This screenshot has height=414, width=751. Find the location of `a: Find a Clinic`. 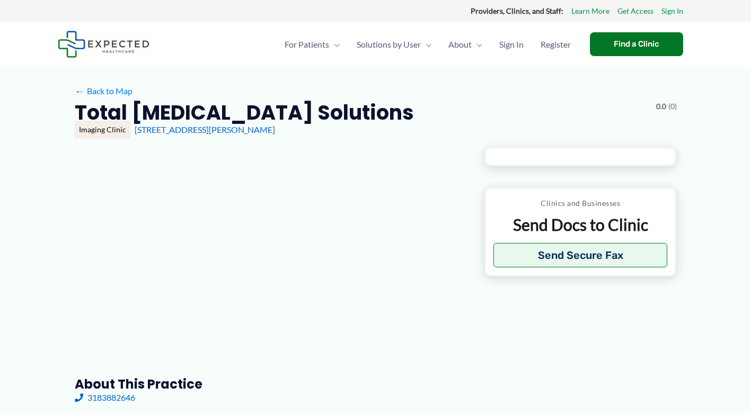

a: Find a Clinic is located at coordinates (637, 44).